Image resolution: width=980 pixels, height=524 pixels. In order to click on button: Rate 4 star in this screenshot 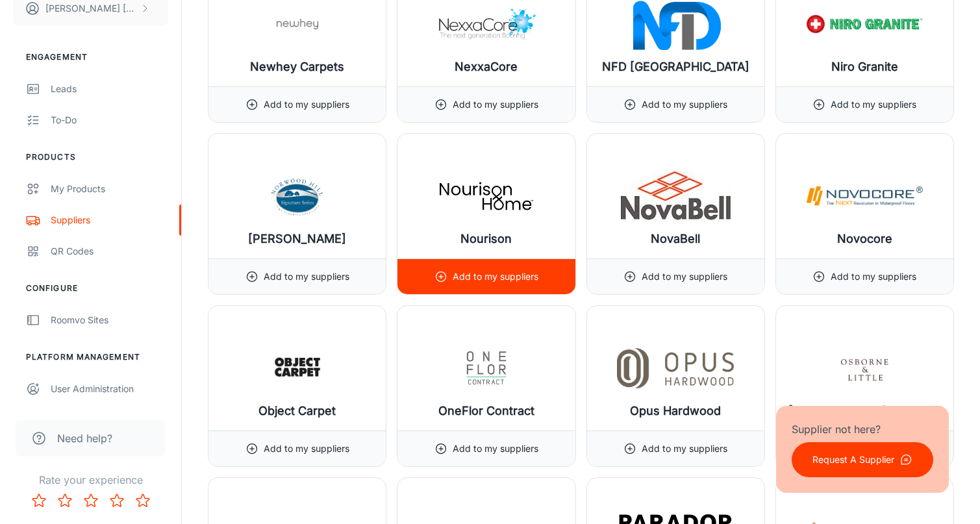, I will do `click(117, 500)`.